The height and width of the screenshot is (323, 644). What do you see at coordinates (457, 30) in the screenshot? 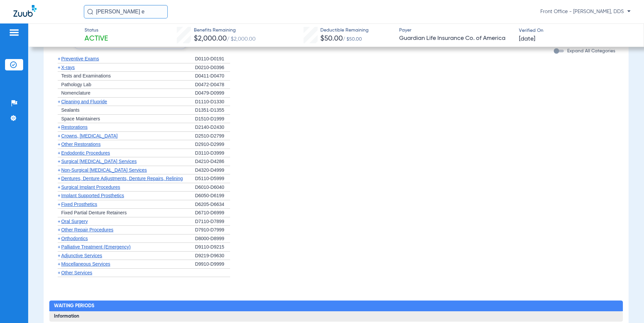
I see `span: Payer` at bounding box center [457, 30].